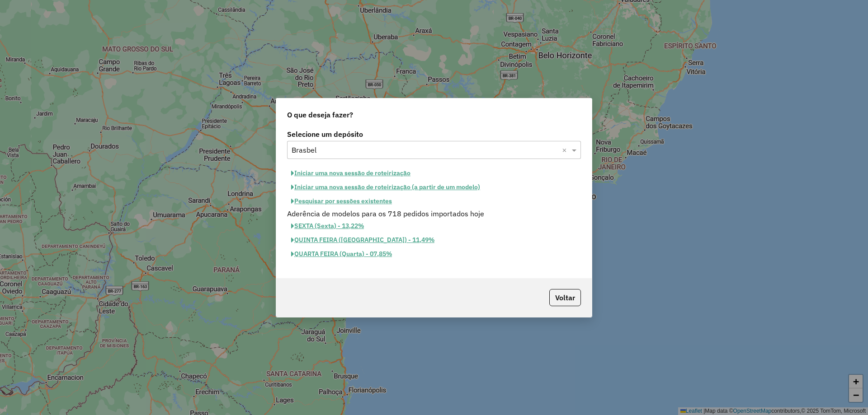  I want to click on button: Pesquisar por sessões existentes, so click(341, 201).